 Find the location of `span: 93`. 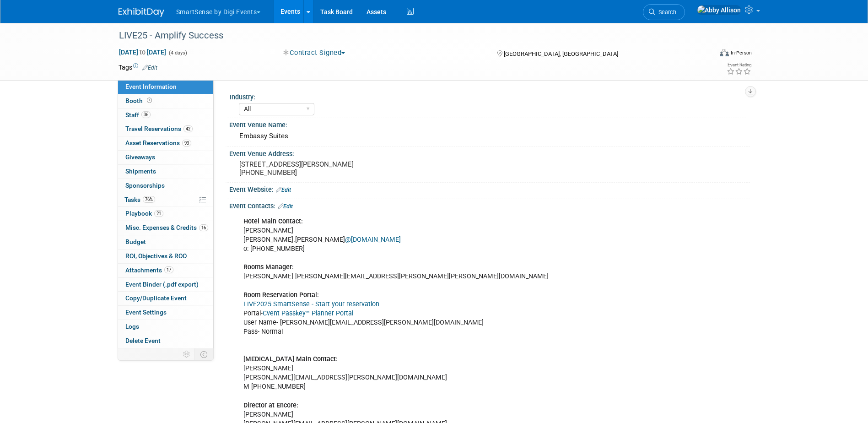

span: 93 is located at coordinates (187, 143).